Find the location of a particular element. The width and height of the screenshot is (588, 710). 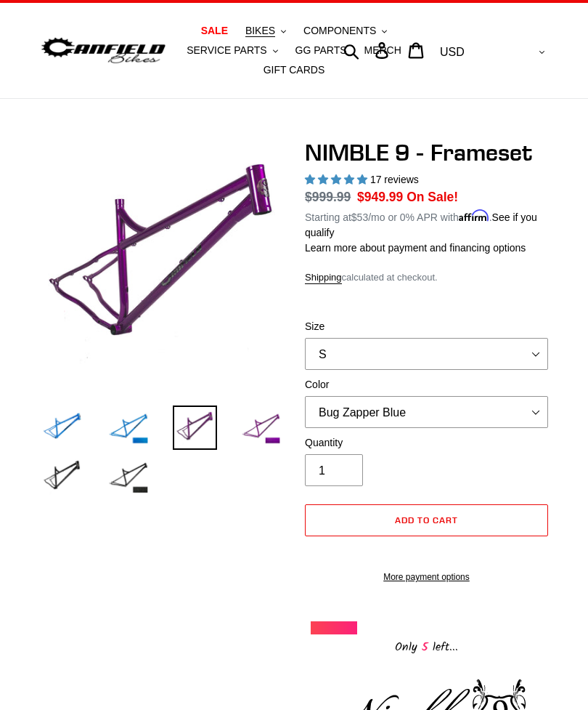

a: GIFT CARDS is located at coordinates (294, 70).